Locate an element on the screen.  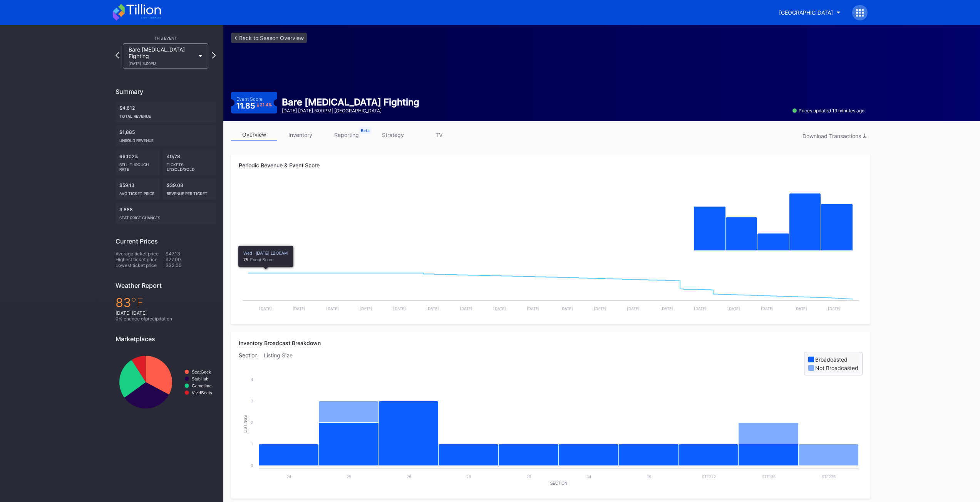
div: Section is located at coordinates (252, 364).